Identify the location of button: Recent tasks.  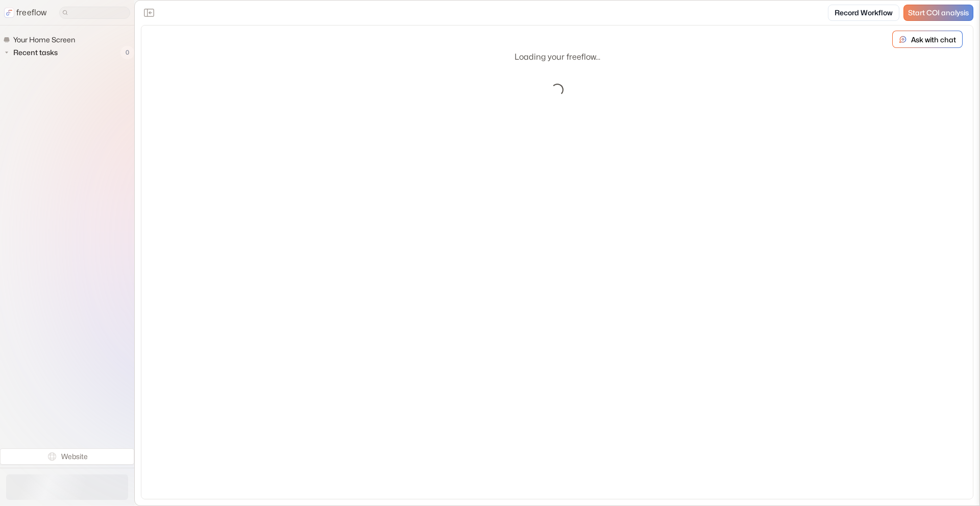
(32, 52).